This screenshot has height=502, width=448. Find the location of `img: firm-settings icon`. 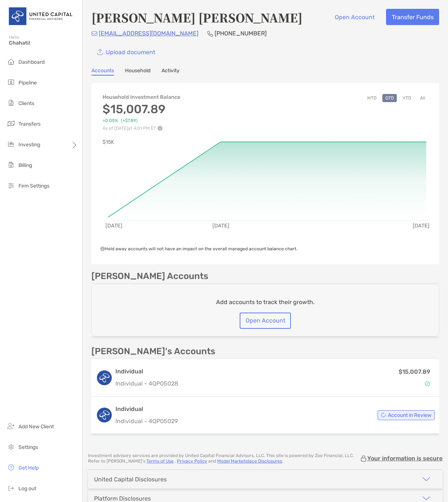

img: firm-settings icon is located at coordinates (11, 185).